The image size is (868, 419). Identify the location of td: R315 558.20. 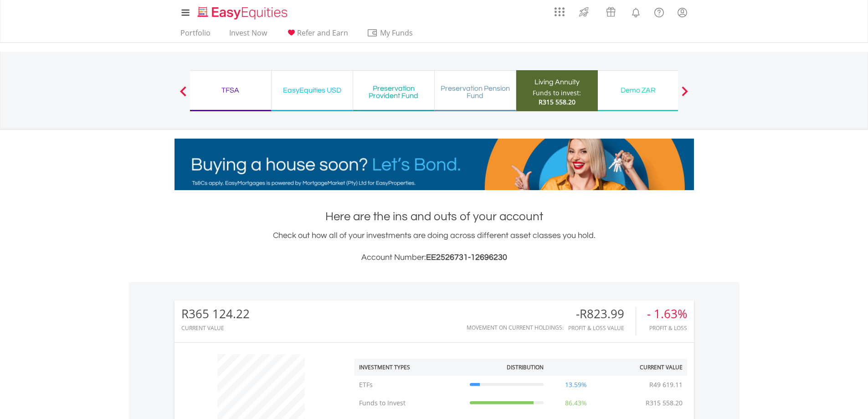
(664, 403).